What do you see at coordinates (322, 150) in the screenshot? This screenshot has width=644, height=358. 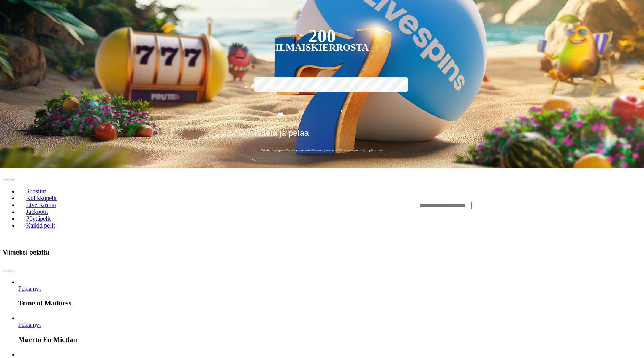 I see `span: 200 kierrätysvapaata ilmaiskierrosta ensitalletuksen yhteydessä. 50 kierrosta per päivä, 4 päivän...` at bounding box center [322, 150].